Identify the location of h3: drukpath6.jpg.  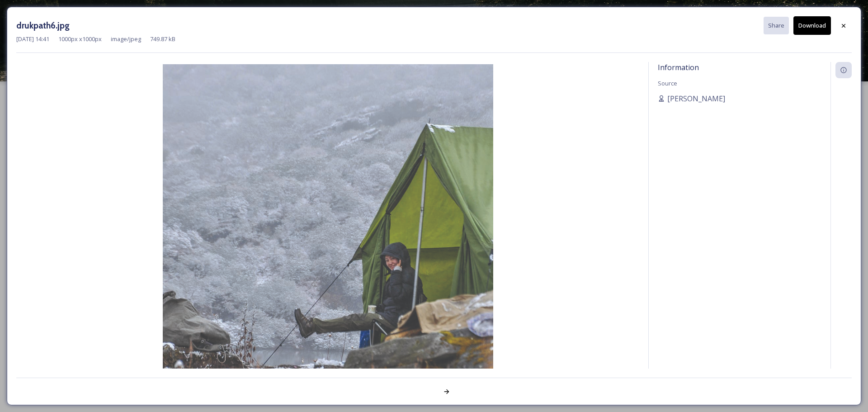
(43, 26).